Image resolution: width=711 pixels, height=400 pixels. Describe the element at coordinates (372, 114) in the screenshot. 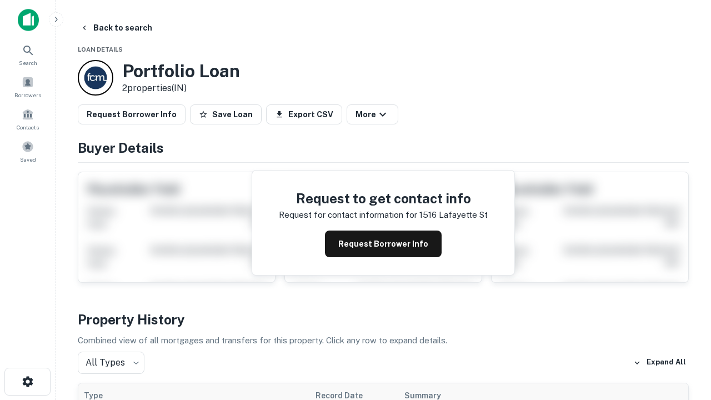

I see `button: More` at that location.